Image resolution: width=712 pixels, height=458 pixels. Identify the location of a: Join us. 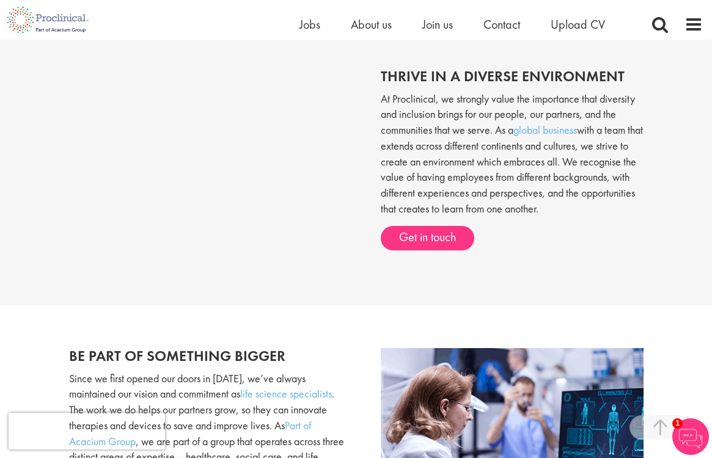
(437, 24).